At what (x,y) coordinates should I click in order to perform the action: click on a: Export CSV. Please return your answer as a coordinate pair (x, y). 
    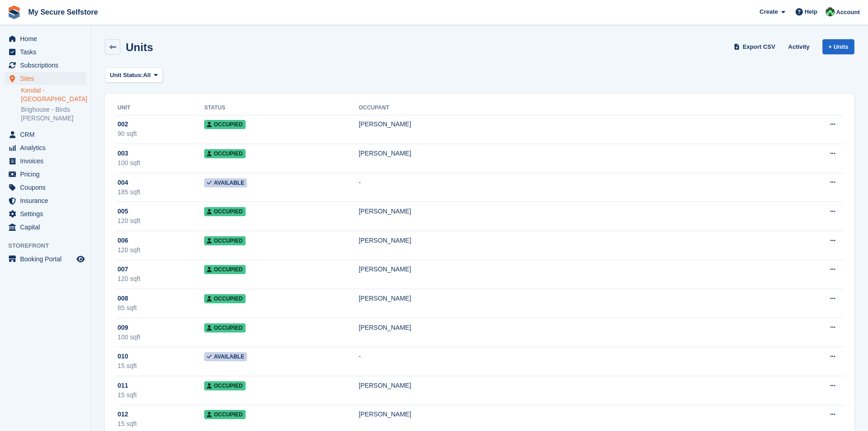
    Looking at the image, I should click on (755, 47).